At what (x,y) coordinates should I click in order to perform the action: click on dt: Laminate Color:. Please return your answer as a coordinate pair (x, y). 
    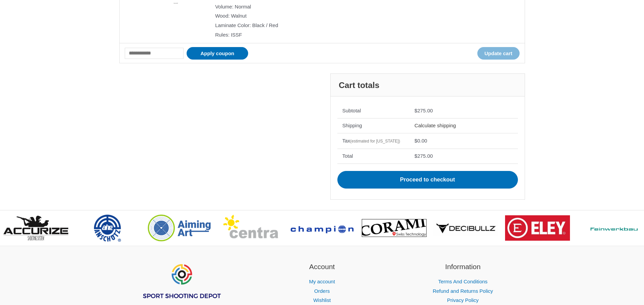
    Looking at the image, I should click on (233, 26).